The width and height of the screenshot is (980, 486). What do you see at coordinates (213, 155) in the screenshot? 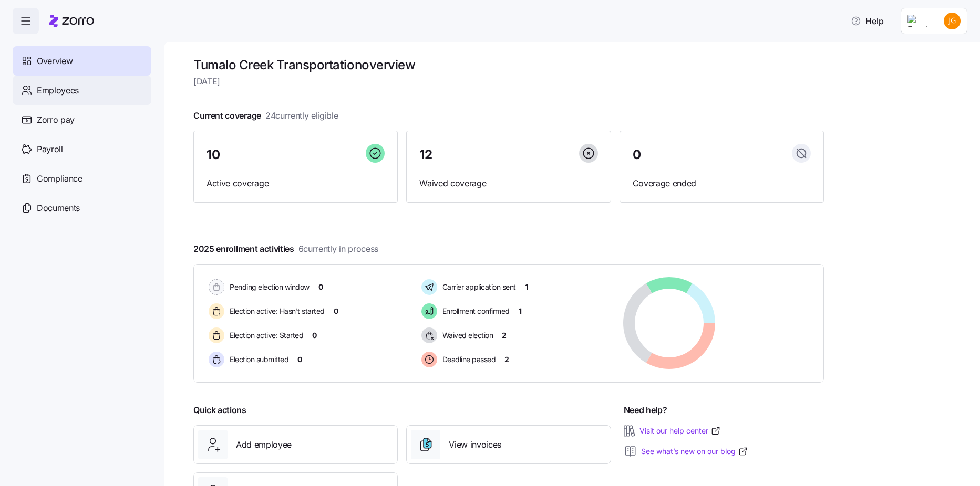
I see `span: 10` at bounding box center [213, 155].